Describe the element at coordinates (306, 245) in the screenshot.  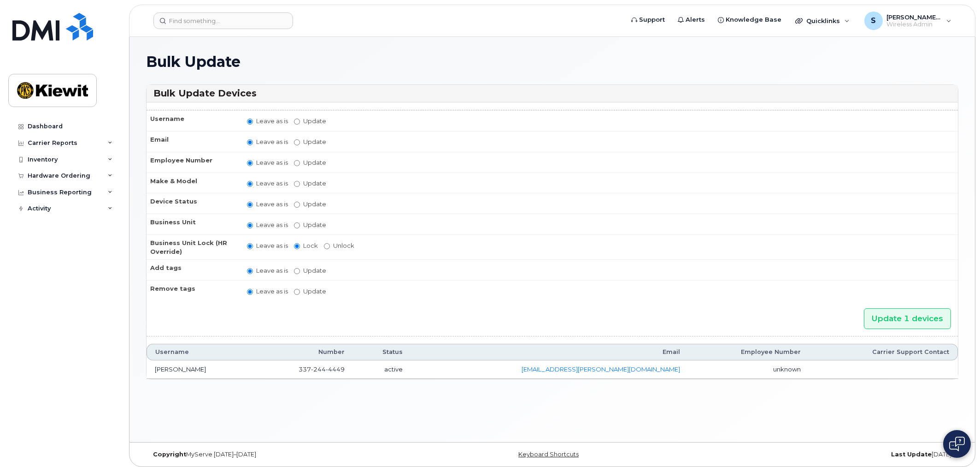
I see `label: Lock` at that location.